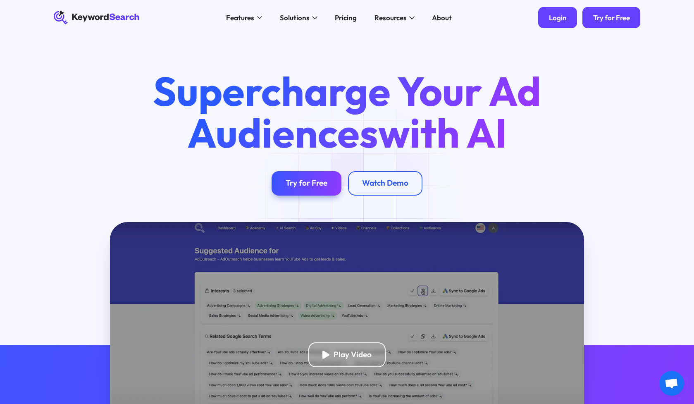 This screenshot has width=694, height=404. What do you see at coordinates (443, 132) in the screenshot?
I see `span: with AI` at bounding box center [443, 132].